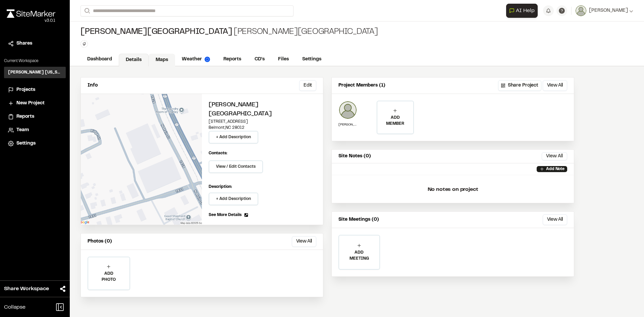 The image size is (644, 317). I want to click on img: Andrew Loftin, so click(348, 110).